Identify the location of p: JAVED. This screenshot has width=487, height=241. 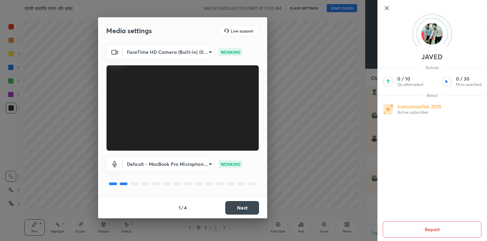
(432, 57).